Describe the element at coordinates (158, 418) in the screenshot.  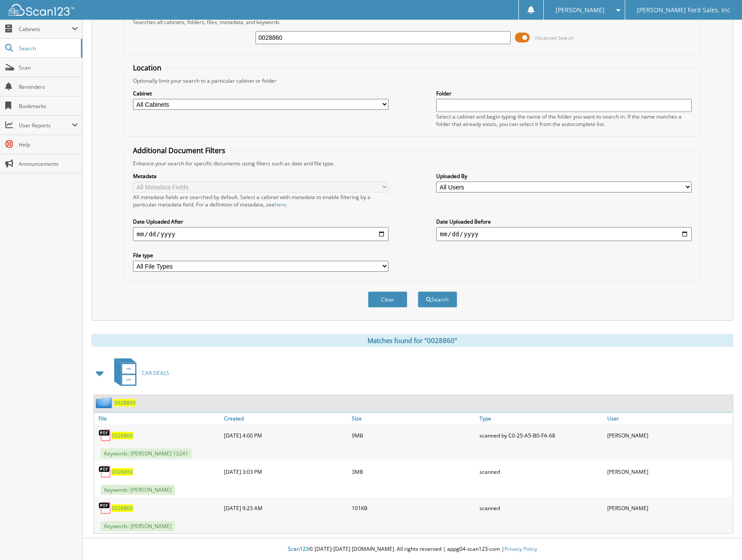
I see `a: File` at that location.